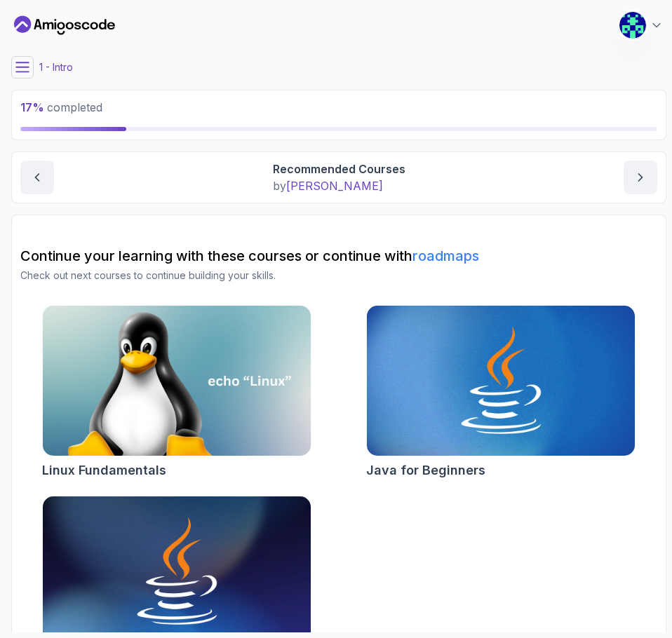  Describe the element at coordinates (445, 256) in the screenshot. I see `a: roadmaps` at that location.